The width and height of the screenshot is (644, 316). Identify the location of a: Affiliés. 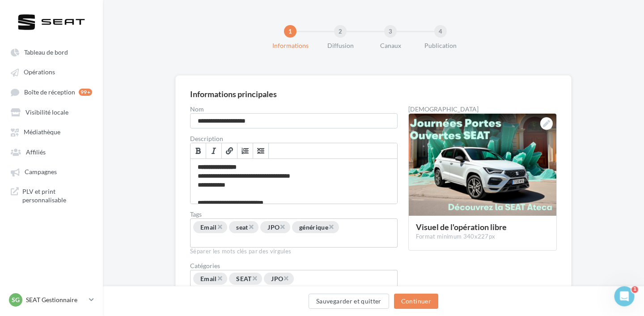
(51, 152).